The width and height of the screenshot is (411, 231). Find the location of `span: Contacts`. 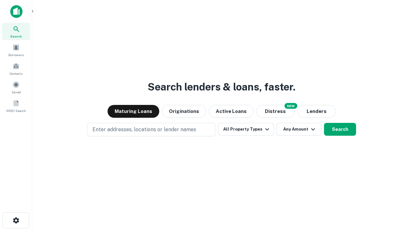

span: Contacts is located at coordinates (16, 74).